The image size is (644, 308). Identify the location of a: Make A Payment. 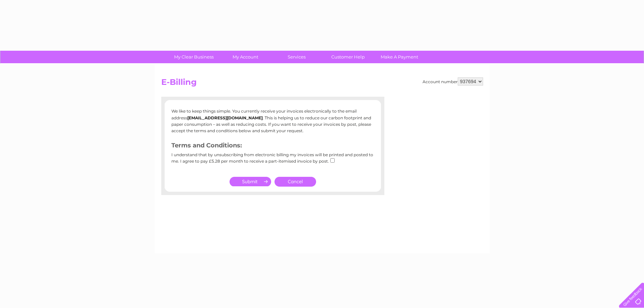
(399, 57).